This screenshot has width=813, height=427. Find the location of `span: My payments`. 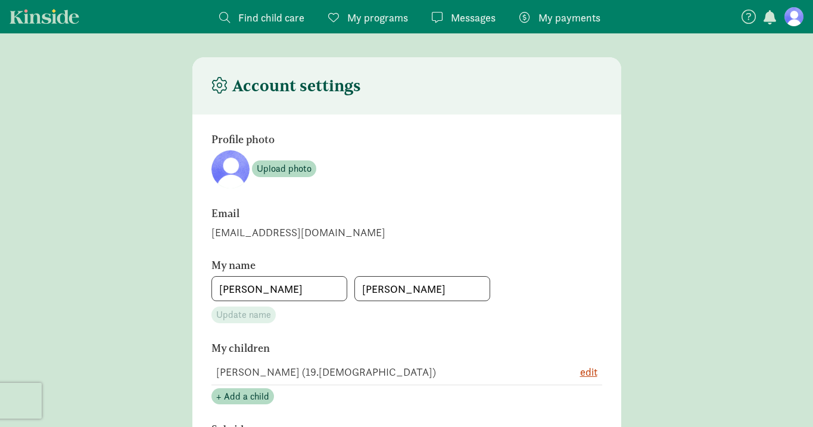

span: My payments is located at coordinates (570, 17).